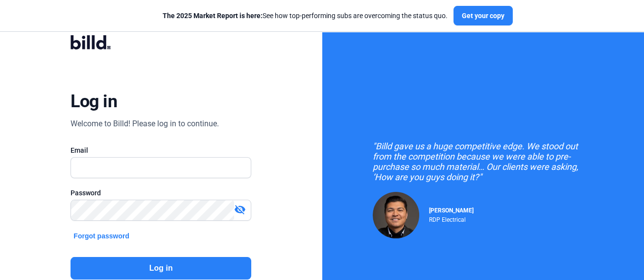 This screenshot has height=280, width=644. I want to click on div: "Billd gave us a huge competitive edge. We stood out from the competition because we were able to..., so click(483, 161).